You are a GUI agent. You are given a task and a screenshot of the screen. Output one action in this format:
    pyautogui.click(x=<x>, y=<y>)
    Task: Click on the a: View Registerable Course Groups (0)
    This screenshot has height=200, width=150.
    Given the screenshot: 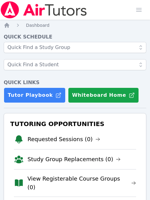 What is the action you would take?
    pyautogui.click(x=81, y=183)
    